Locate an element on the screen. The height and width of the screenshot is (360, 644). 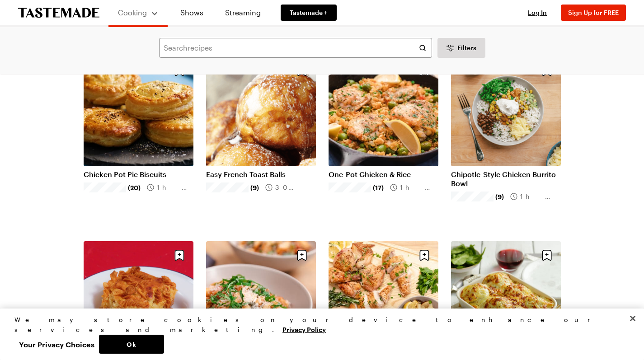
a: One-Pot Chicken & Rice is located at coordinates (383, 174).